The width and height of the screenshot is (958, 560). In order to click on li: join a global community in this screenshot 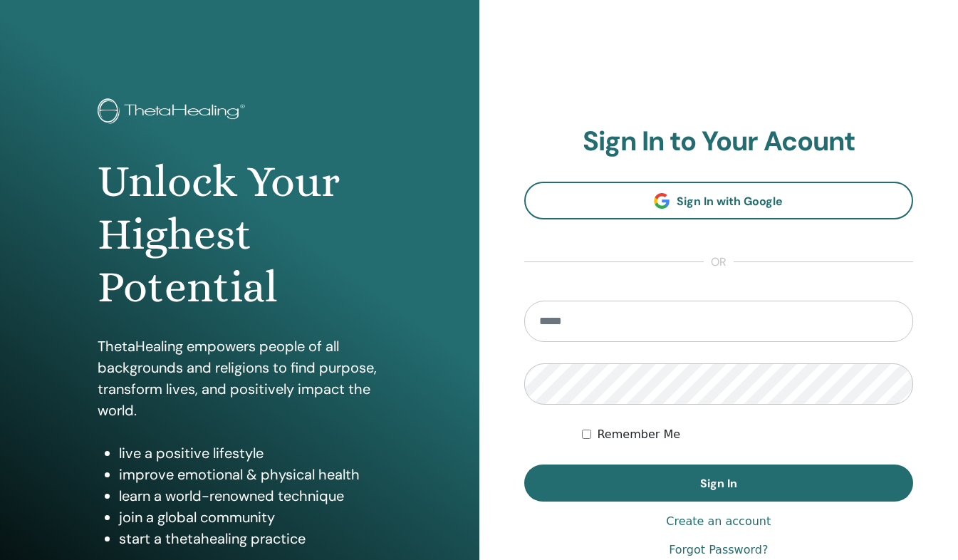, I will do `click(250, 517)`.